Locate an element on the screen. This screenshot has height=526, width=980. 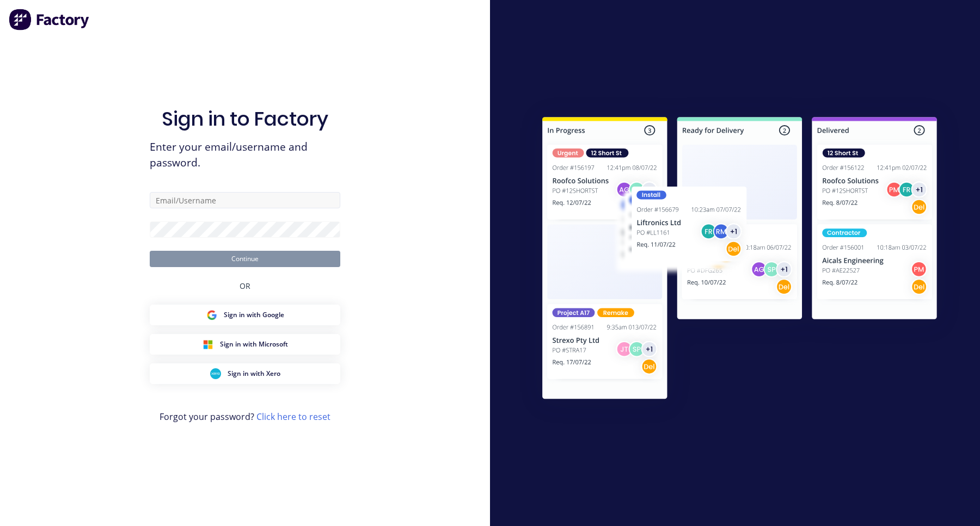
img: Xero Sign in is located at coordinates (215, 374).